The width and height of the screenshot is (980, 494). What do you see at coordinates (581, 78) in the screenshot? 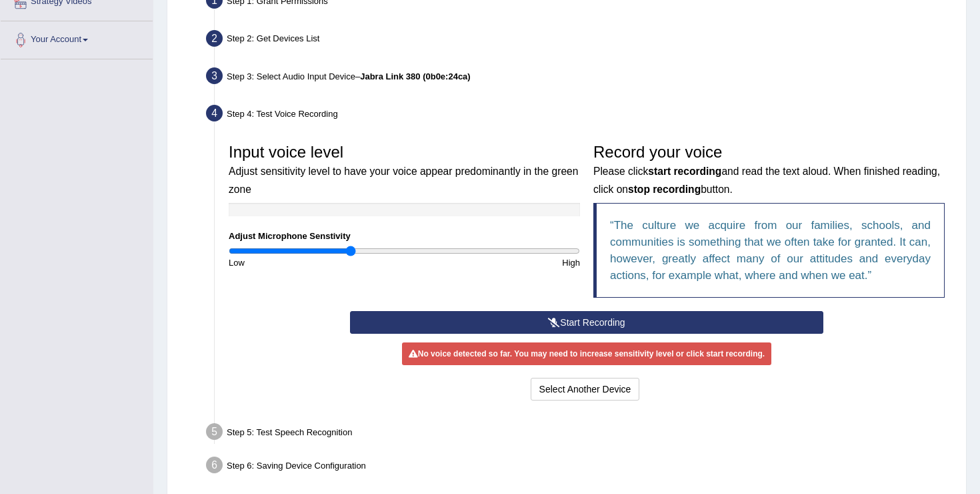
I see `div: Step 3: Select Audio Input Device` at bounding box center [581, 78].